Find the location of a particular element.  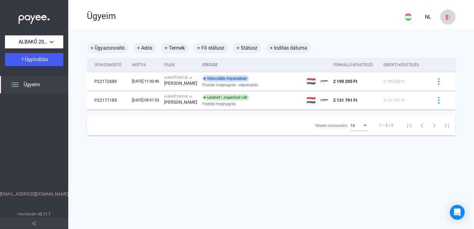

font: + Fő státusz is located at coordinates (211, 48).